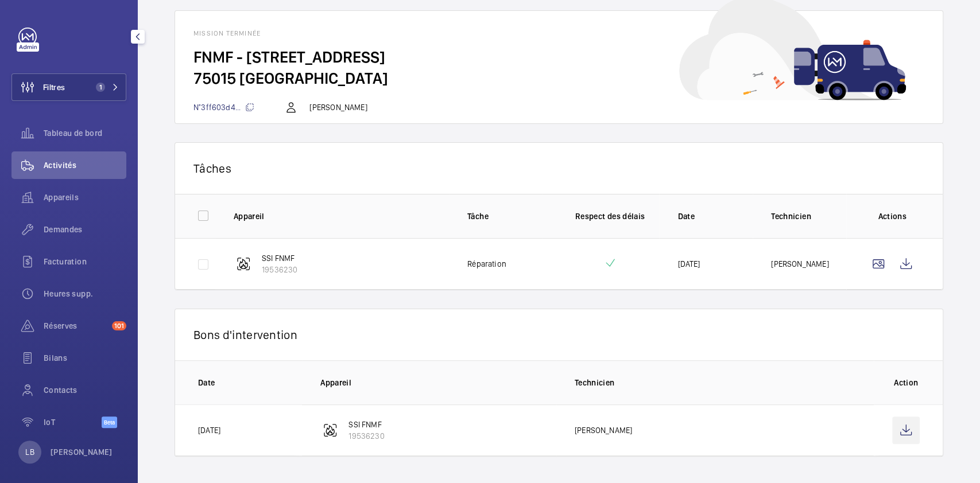  Describe the element at coordinates (54, 87) in the screenshot. I see `span: Filtres` at that location.